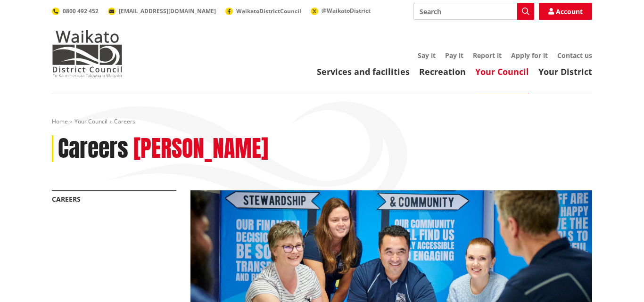 Image resolution: width=644 pixels, height=302 pixels. What do you see at coordinates (322, 121) in the screenshot?
I see `nav: breadcrumb` at bounding box center [322, 121].